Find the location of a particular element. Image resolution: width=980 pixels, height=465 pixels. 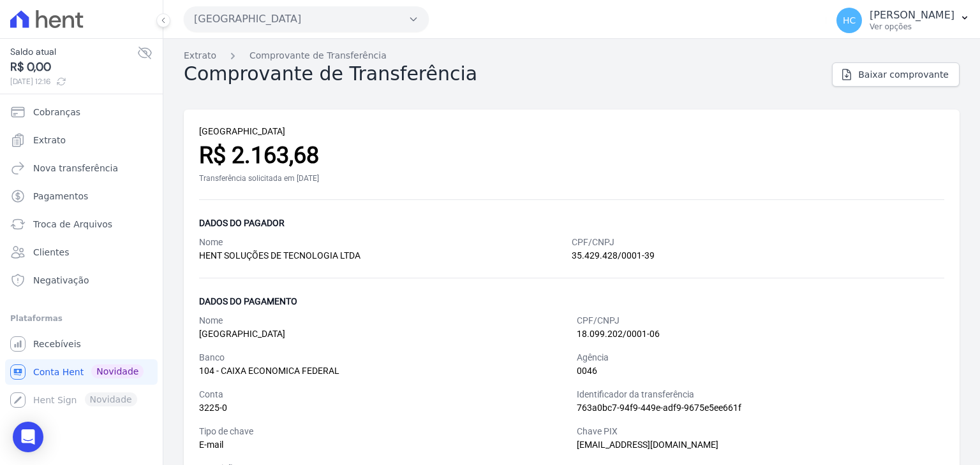

div: R$ 2.163,68 is located at coordinates (572, 156).